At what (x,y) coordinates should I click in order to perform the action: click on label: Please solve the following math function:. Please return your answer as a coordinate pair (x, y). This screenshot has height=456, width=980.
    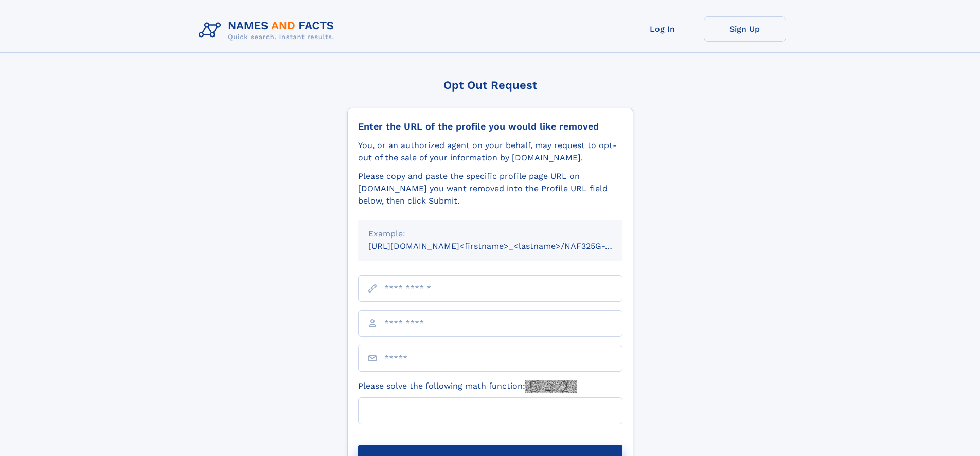
    Looking at the image, I should click on (467, 387).